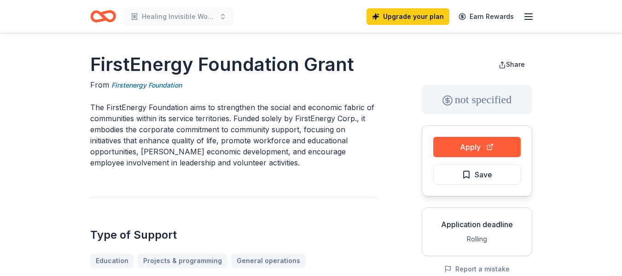 This screenshot has height=276, width=622. Describe the element at coordinates (477, 239) in the screenshot. I see `div: Rolling` at that location.